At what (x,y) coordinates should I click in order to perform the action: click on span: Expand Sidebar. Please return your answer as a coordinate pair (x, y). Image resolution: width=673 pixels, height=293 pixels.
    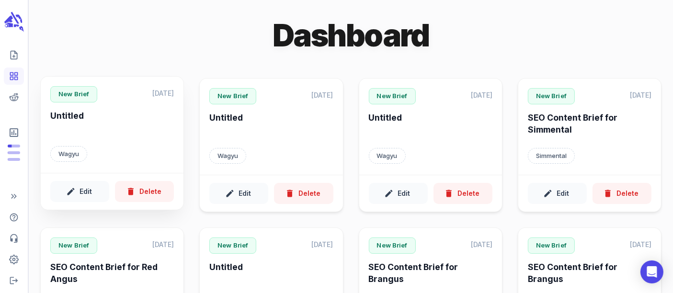
    Looking at the image, I should click on (14, 196).